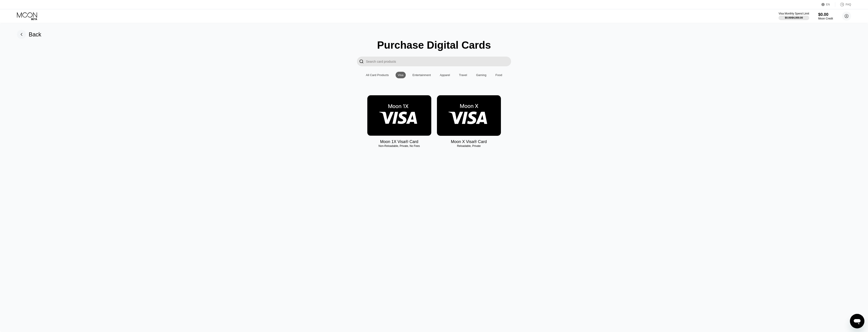 The image size is (868, 332). I want to click on div: Entertainment, so click(422, 75).